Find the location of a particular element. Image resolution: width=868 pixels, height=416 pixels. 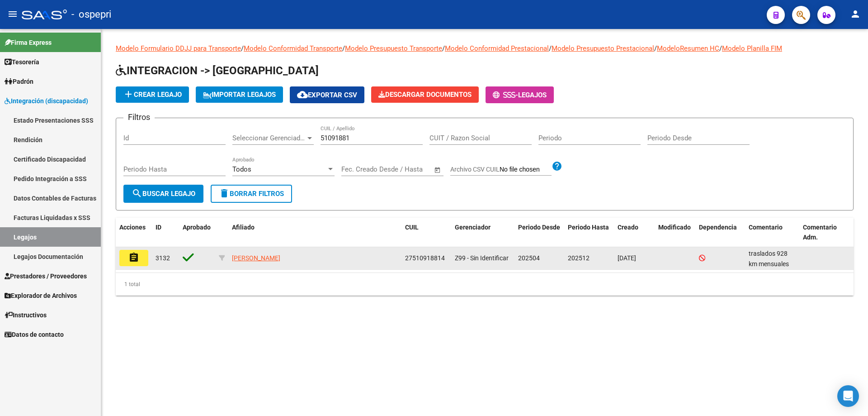

button: Open calendar is located at coordinates (438, 170).